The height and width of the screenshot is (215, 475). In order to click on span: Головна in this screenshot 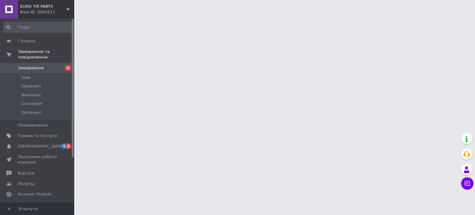, I will do `click(27, 41)`.